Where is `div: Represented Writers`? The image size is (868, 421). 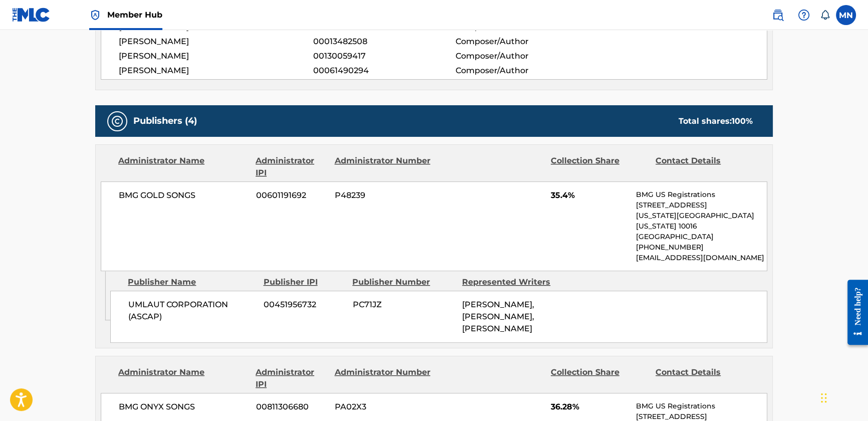
div: Represented Writers is located at coordinates (513, 282).